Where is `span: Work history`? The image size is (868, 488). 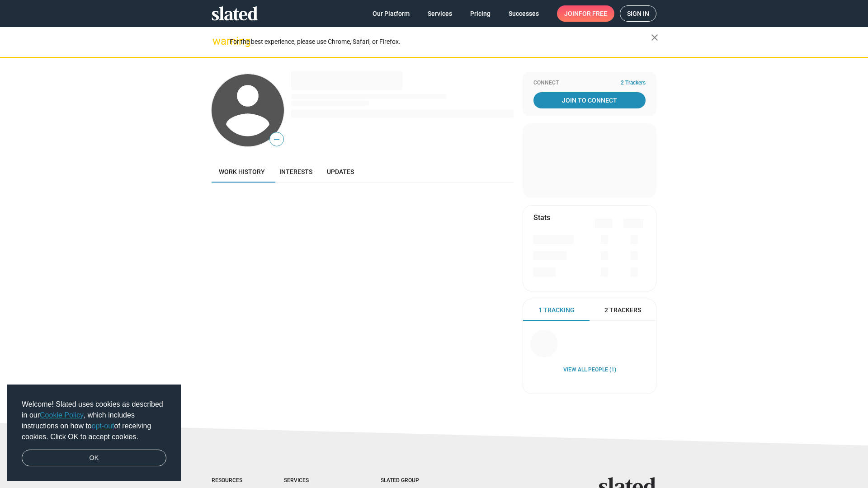
span: Work history is located at coordinates (242, 172).